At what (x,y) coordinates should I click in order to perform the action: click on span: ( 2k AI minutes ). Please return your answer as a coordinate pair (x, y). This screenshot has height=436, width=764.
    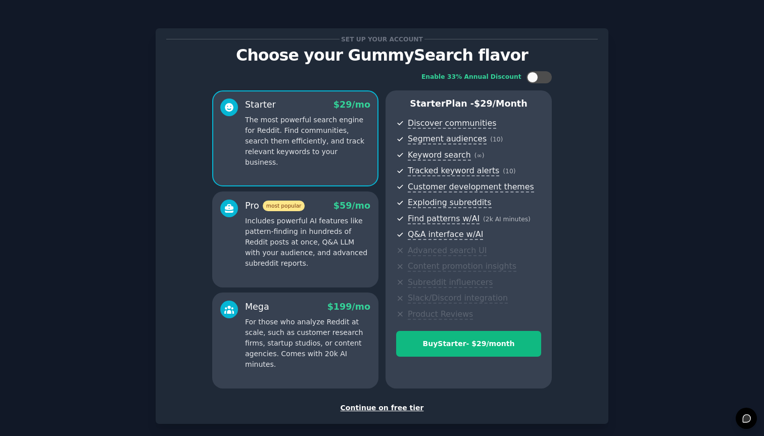
    Looking at the image, I should click on (507, 219).